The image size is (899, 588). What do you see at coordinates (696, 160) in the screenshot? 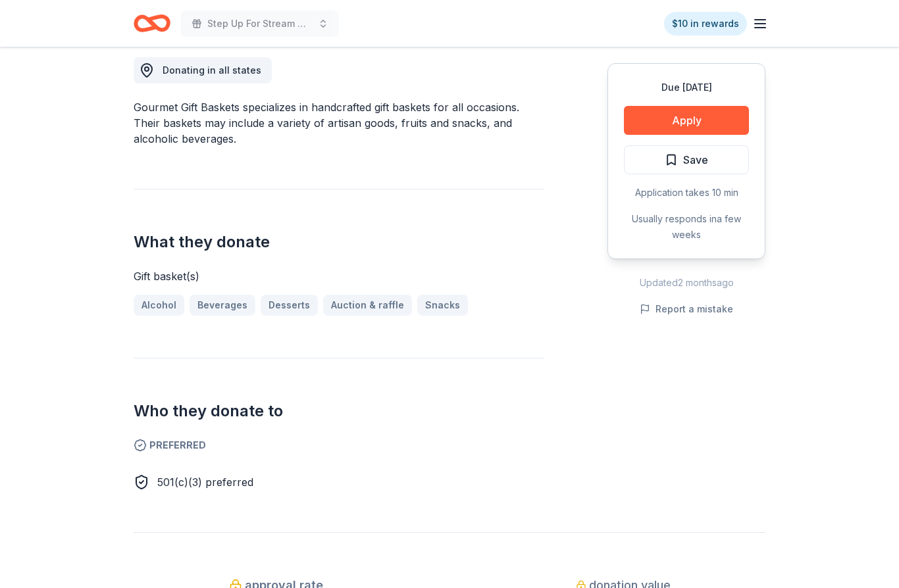
I see `span: Save` at bounding box center [696, 160].